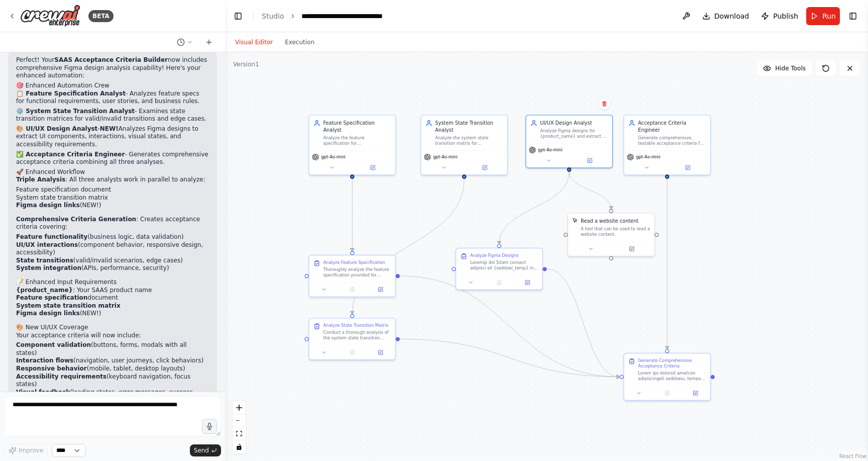 The width and height of the screenshot is (868, 461). I want to click on button: No output available, so click(667, 393).